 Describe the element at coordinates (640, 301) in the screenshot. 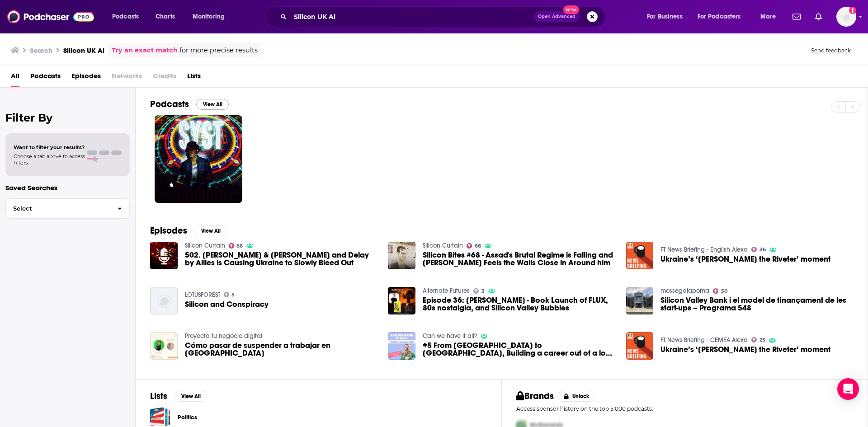

I see `img: Silicon Valley Bank i el model de finançament de les start-ups – Programa 548` at that location.